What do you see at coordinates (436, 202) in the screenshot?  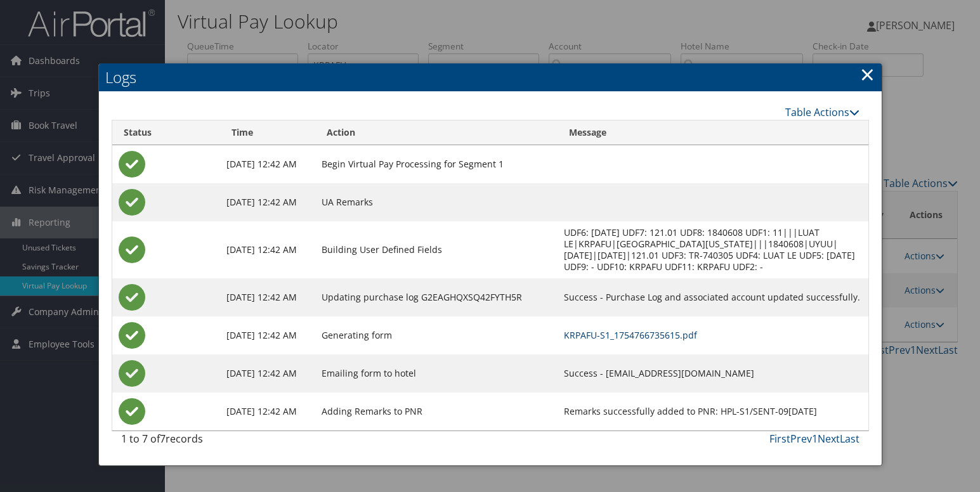 I see `td: UA Remarks` at bounding box center [436, 202].